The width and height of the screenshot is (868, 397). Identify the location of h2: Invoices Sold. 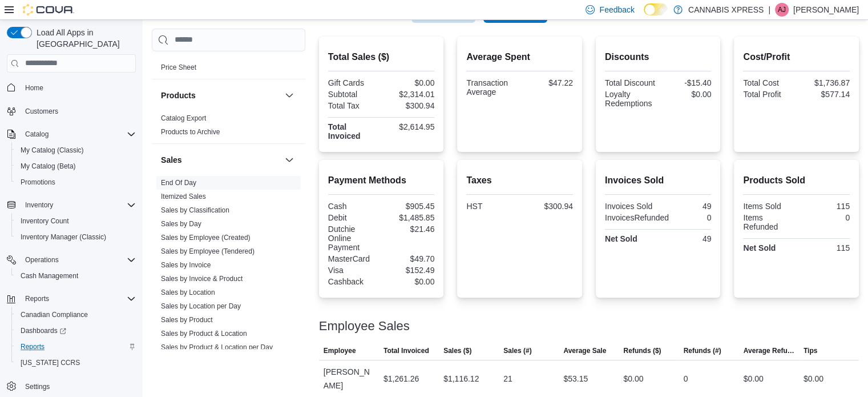
(658, 180).